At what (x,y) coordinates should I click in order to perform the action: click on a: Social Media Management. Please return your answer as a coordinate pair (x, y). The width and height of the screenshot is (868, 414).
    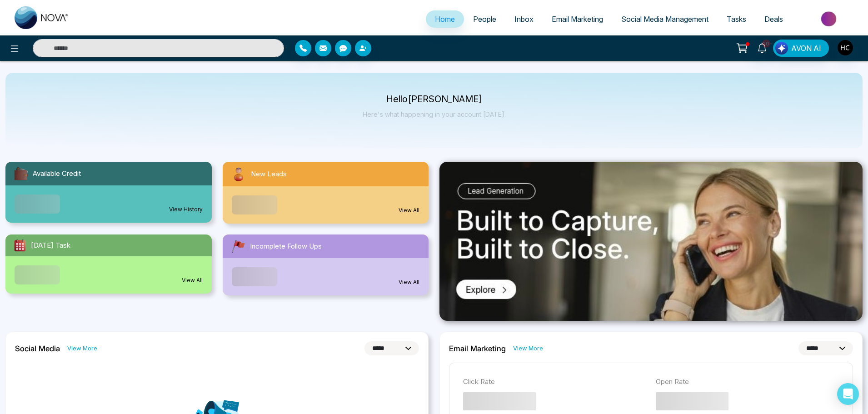
    Looking at the image, I should click on (665, 19).